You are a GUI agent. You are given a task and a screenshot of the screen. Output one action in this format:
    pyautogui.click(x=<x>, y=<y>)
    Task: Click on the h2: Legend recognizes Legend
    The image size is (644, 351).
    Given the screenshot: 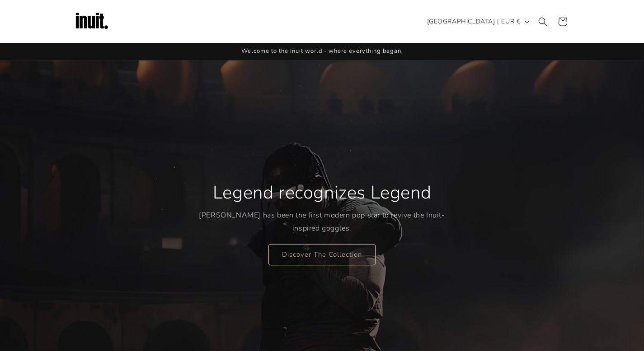 What is the action you would take?
    pyautogui.click(x=322, y=193)
    